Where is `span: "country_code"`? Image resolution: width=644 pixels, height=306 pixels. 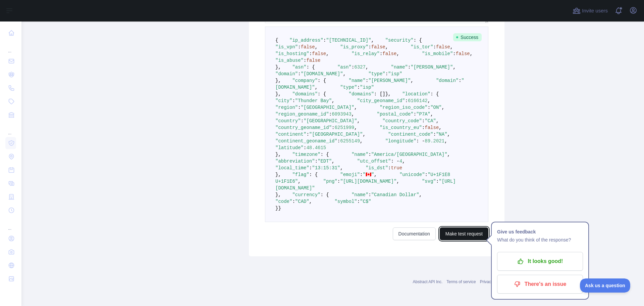 span: "country_code" is located at coordinates (402, 121).